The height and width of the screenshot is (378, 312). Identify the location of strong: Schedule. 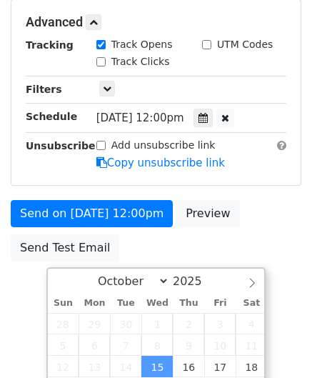
(51, 116).